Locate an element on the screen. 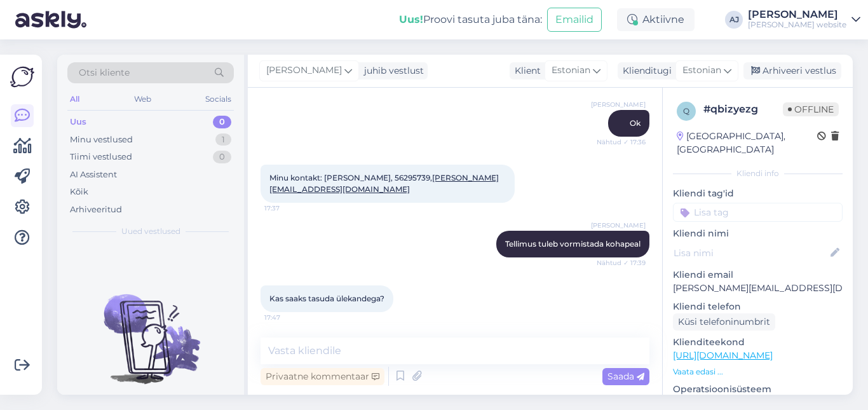 The height and width of the screenshot is (410, 868). div: Arhiveeritud is located at coordinates (96, 209).